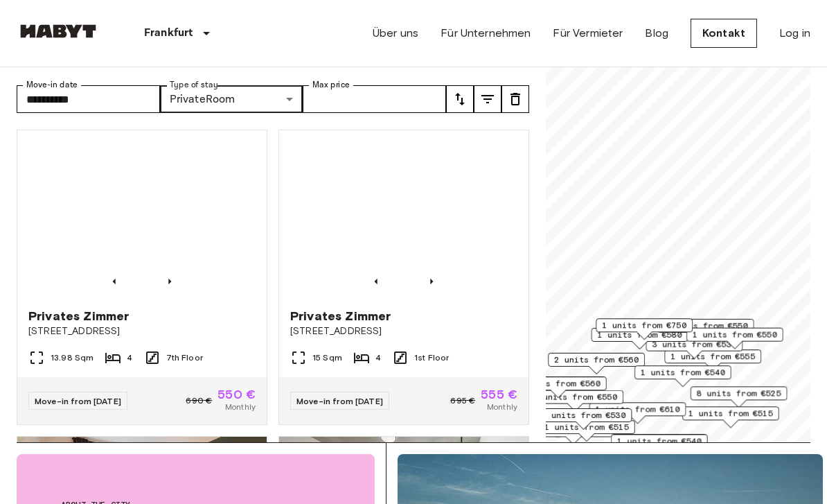  I want to click on span: 1 units from €530, so click(584, 415).